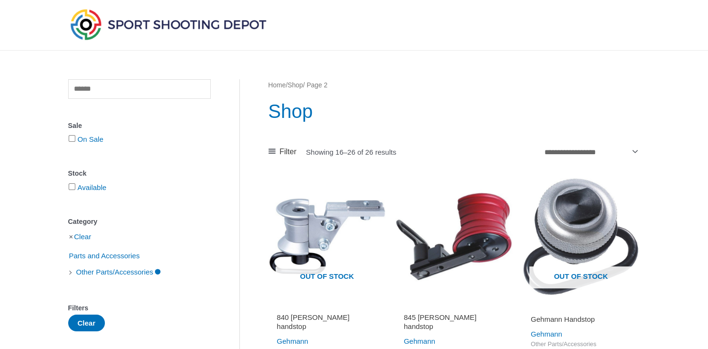 Image resolution: width=708 pixels, height=349 pixels. What do you see at coordinates (351, 152) in the screenshot?
I see `p: Showing 16–26 of 26 results` at bounding box center [351, 152].